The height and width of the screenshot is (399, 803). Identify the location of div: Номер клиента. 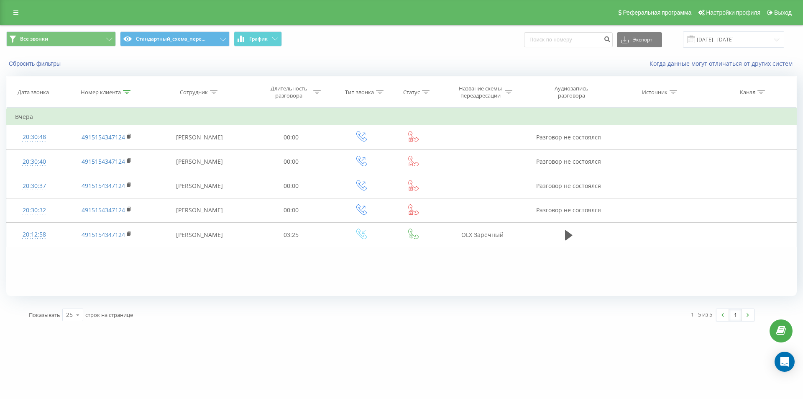
(101, 92).